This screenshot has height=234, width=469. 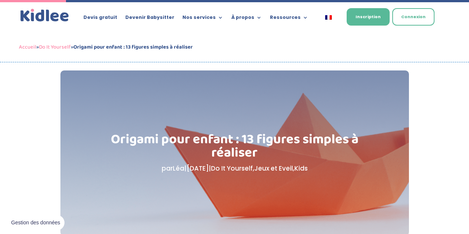 What do you see at coordinates (274, 168) in the screenshot?
I see `a: Jeux et Eveil` at bounding box center [274, 168].